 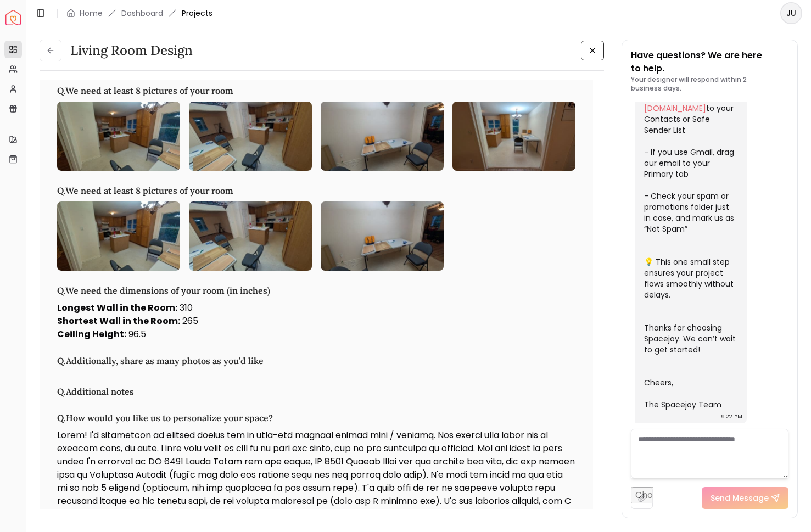 I want to click on a: Home, so click(x=91, y=13).